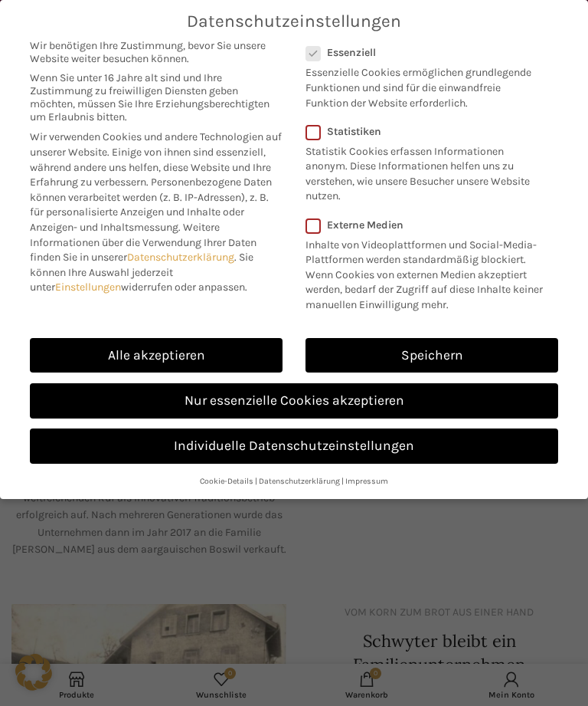 The height and width of the screenshot is (706, 588). What do you see at coordinates (422, 171) in the screenshot?
I see `p: Statistik Cookies erfassen Informationen anonym. Diese Informationen helfen uns zu verstehen, wie...` at bounding box center [422, 171].